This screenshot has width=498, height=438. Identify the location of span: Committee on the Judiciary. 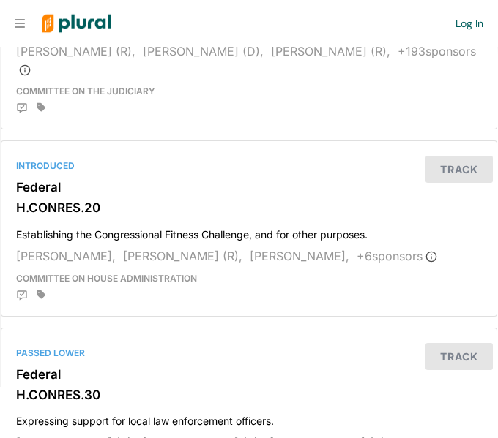
(86, 91).